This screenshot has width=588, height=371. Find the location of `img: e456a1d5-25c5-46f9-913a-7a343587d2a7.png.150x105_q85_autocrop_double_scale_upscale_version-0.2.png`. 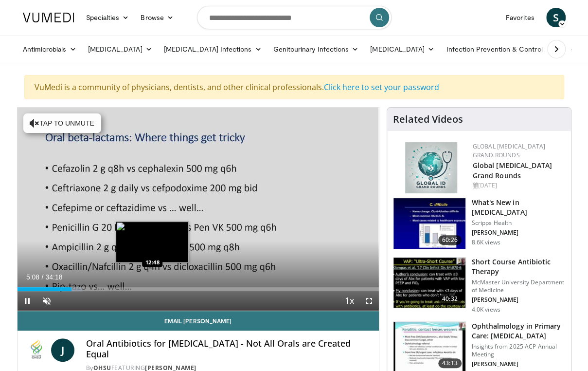

img: e456a1d5-25c5-46f9-913a-7a343587d2a7.png.150x105_q85_autocrop_double_scale_upscale_version-0.2.png is located at coordinates (431, 167).